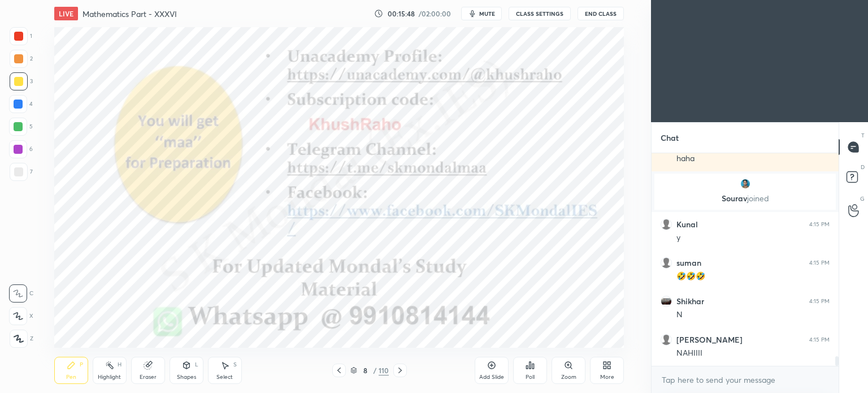  What do you see at coordinates (862, 167) in the screenshot?
I see `p: D` at bounding box center [862, 167].